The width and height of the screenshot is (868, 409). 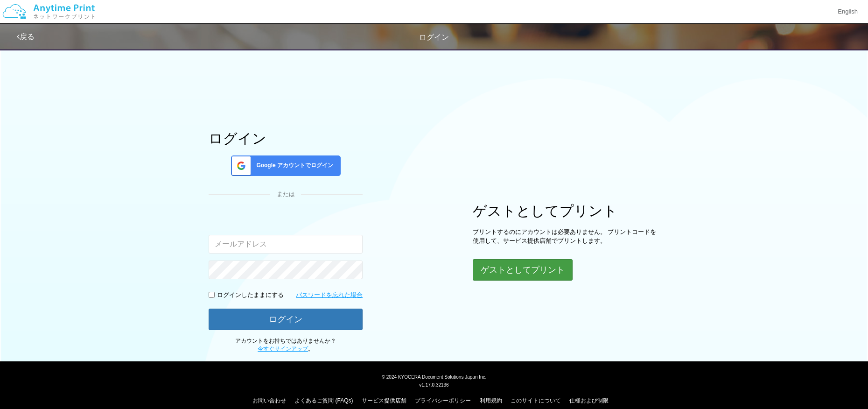 I want to click on a: 今すぐサインアップ, so click(x=283, y=348).